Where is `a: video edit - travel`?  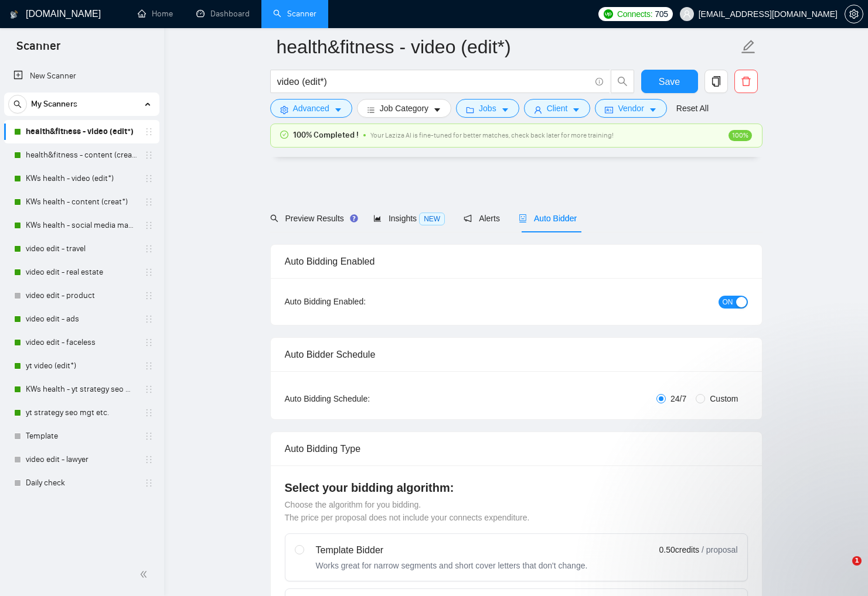 a: video edit - travel is located at coordinates (82, 249).